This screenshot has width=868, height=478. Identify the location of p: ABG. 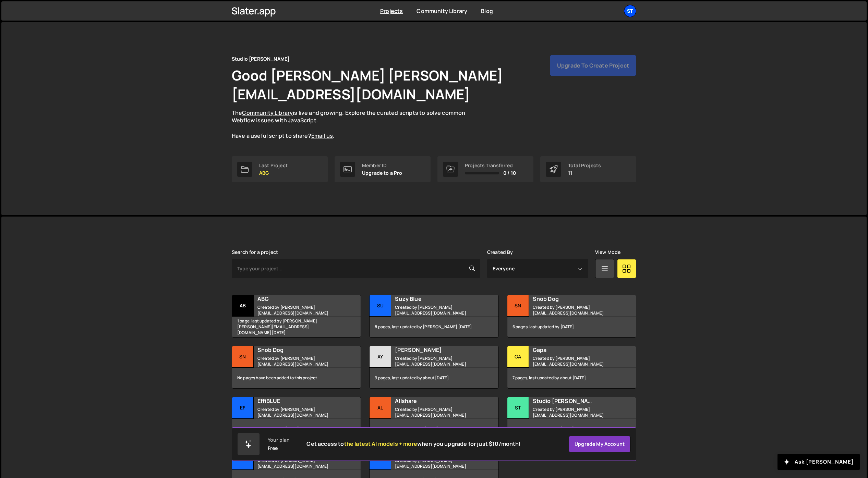
(273, 173).